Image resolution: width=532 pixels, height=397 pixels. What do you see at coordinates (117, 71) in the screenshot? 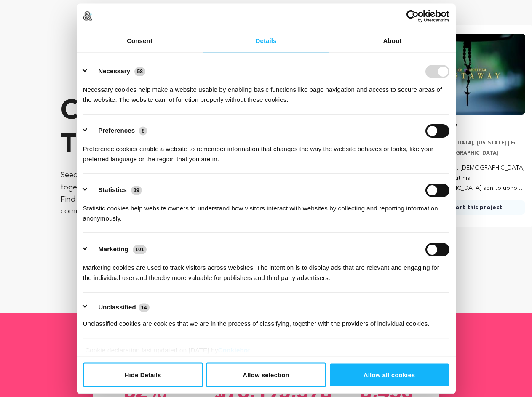
I see `button: Necessary (58)` at bounding box center [117, 71].